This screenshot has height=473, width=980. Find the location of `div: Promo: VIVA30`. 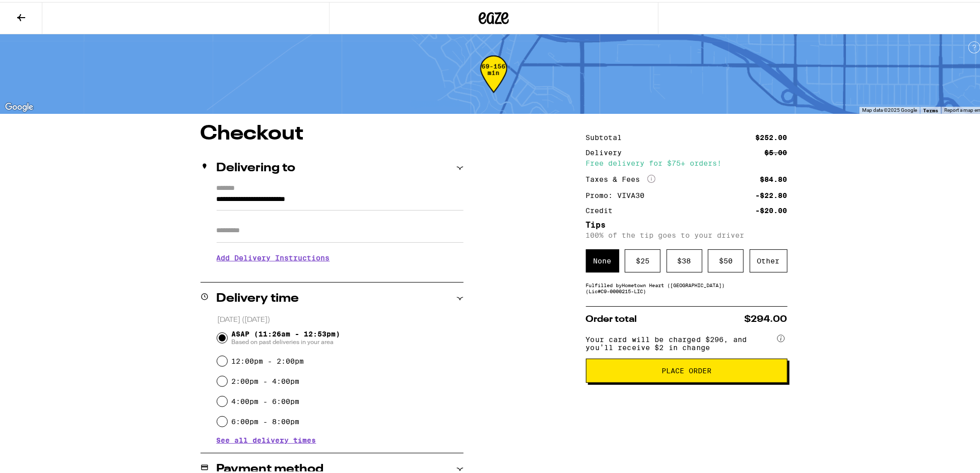

div: Promo: VIVA30 is located at coordinates (619, 193).